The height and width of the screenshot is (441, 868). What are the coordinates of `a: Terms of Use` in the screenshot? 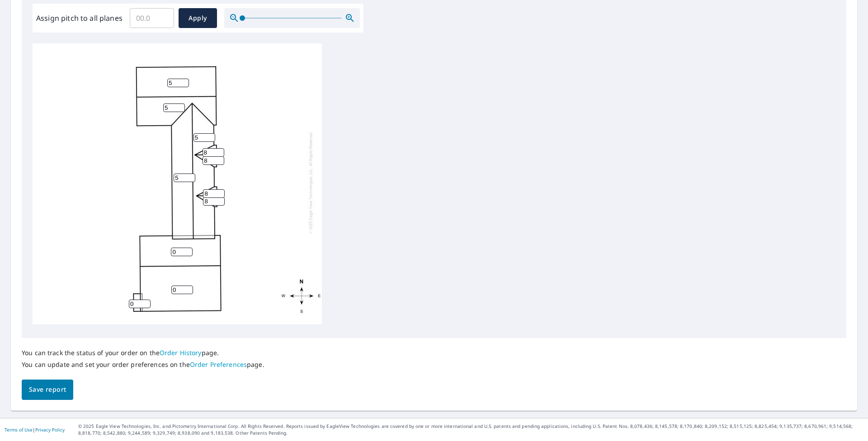 It's located at (18, 430).